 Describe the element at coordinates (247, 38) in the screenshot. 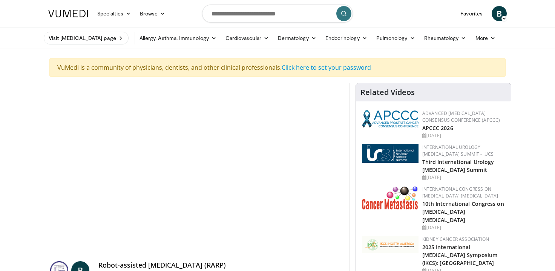

I see `a: Cardiovascular` at that location.